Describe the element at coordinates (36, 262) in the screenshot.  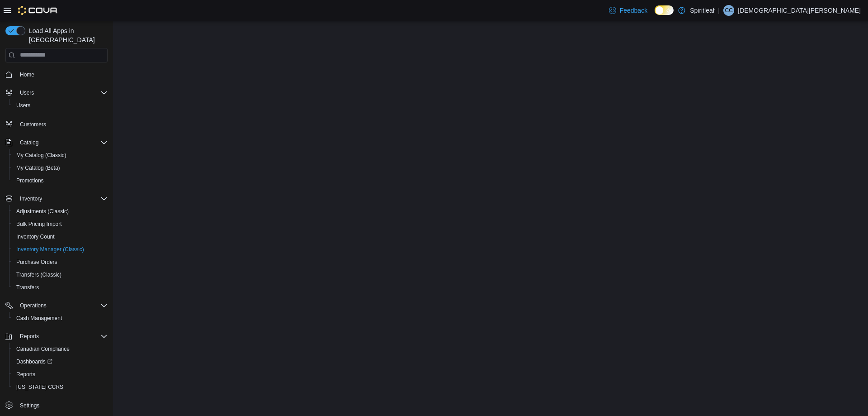
I see `a: Purchase Orders` at that location.